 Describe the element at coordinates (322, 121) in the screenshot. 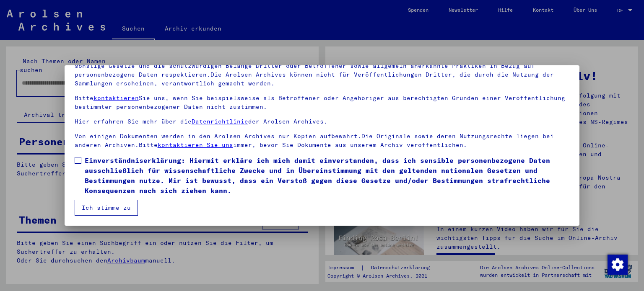

I see `p: Hier erfahren Sie mehr über die der Arolsen Archives.` at that location.